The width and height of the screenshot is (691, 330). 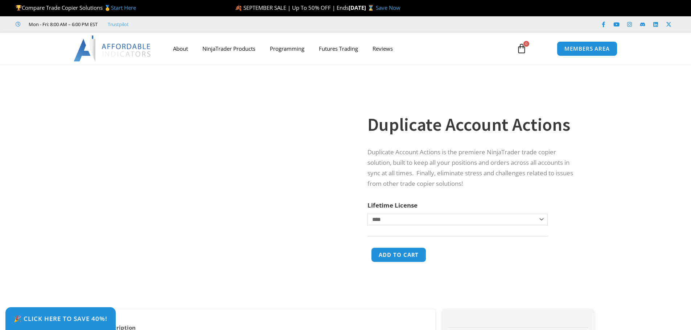 I want to click on span: 0, so click(x=526, y=44).